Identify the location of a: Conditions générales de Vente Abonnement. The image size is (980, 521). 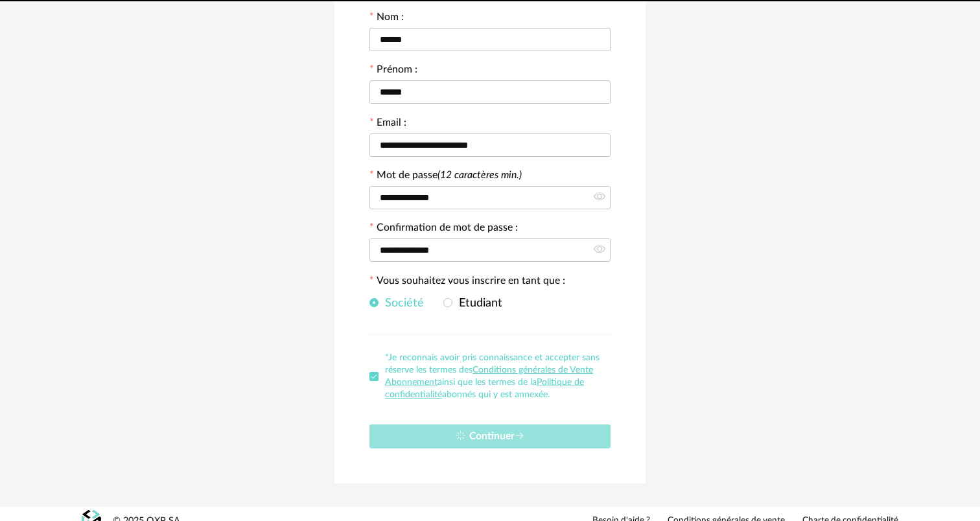
(489, 376).